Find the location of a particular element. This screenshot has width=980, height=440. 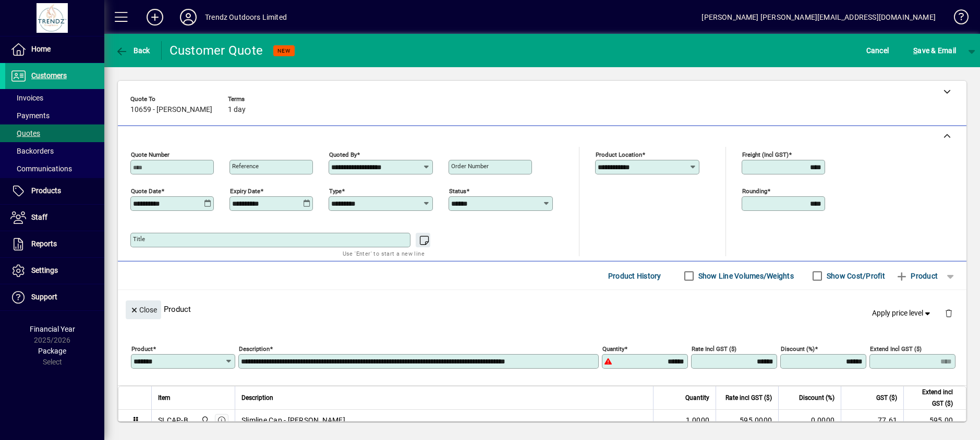

td: 77.61 is located at coordinates (872, 421).